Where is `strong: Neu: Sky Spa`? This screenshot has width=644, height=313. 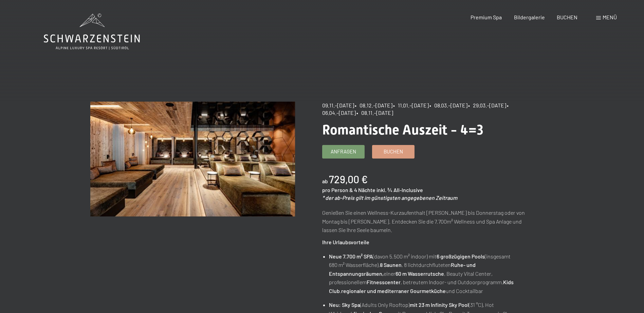 strong: Neu: Sky Spa is located at coordinates (345, 305).